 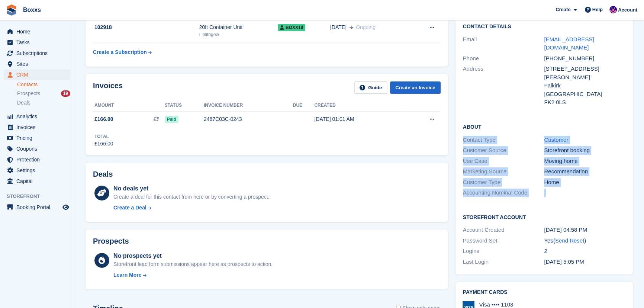 I want to click on div: Use Case, so click(x=504, y=161).